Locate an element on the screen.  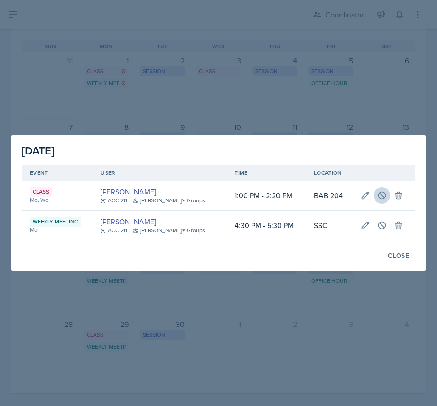
button: Close is located at coordinates (399, 255).